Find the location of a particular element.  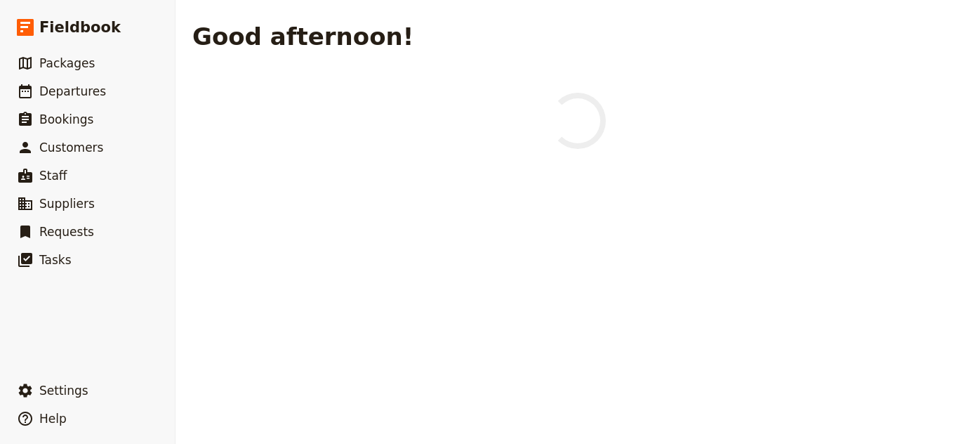

span: Bookings is located at coordinates (66, 119).